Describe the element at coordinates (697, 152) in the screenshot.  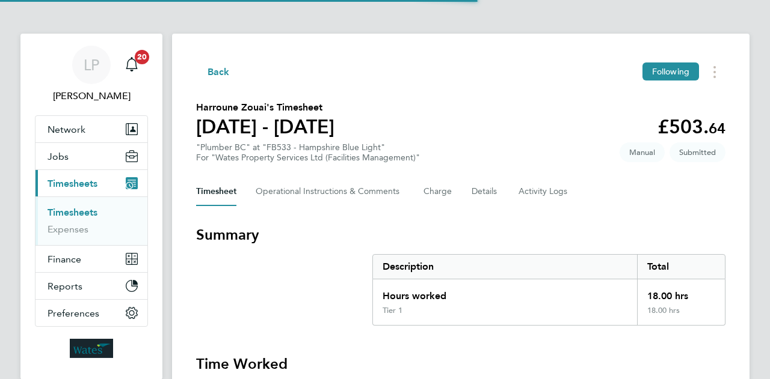
I see `span: This timesheet is Submitted.` at that location.